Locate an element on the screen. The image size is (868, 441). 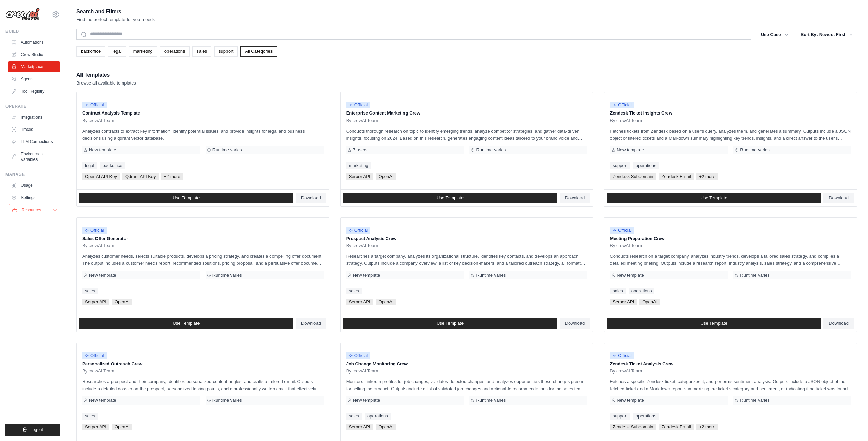
span: OpenAI API Key is located at coordinates (101, 177).